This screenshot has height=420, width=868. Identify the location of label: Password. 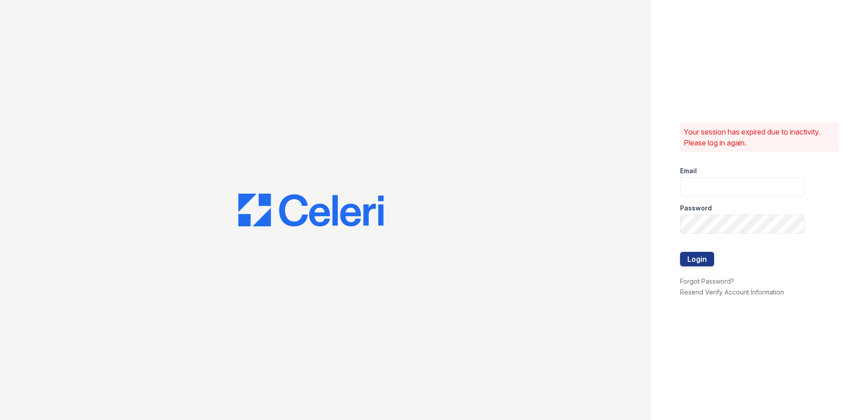
(696, 208).